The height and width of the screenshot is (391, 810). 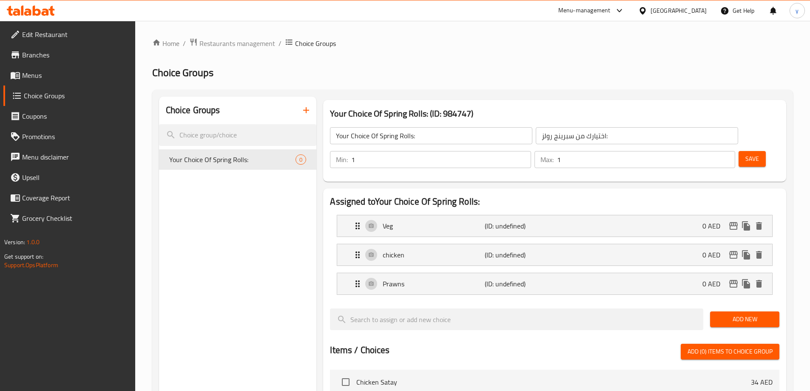 I want to click on span: Branches, so click(x=75, y=55).